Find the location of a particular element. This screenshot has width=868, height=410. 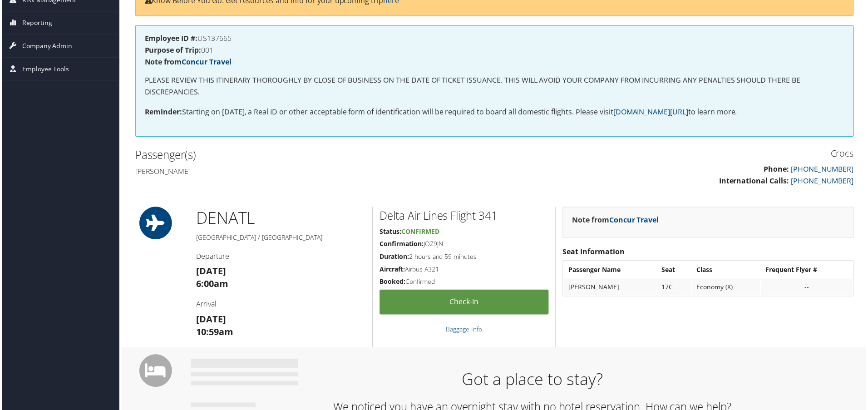

th: Frequent Flyer # is located at coordinates (809, 271).